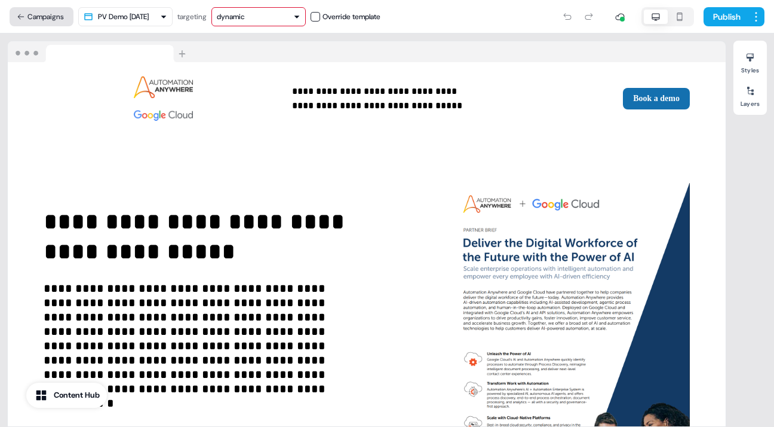 This screenshot has height=427, width=774. I want to click on button: Styles, so click(751, 61).